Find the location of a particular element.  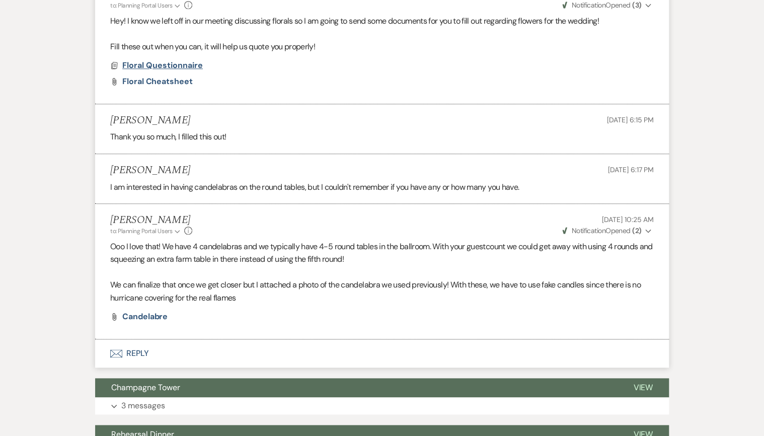

button: View is located at coordinates (643, 387).